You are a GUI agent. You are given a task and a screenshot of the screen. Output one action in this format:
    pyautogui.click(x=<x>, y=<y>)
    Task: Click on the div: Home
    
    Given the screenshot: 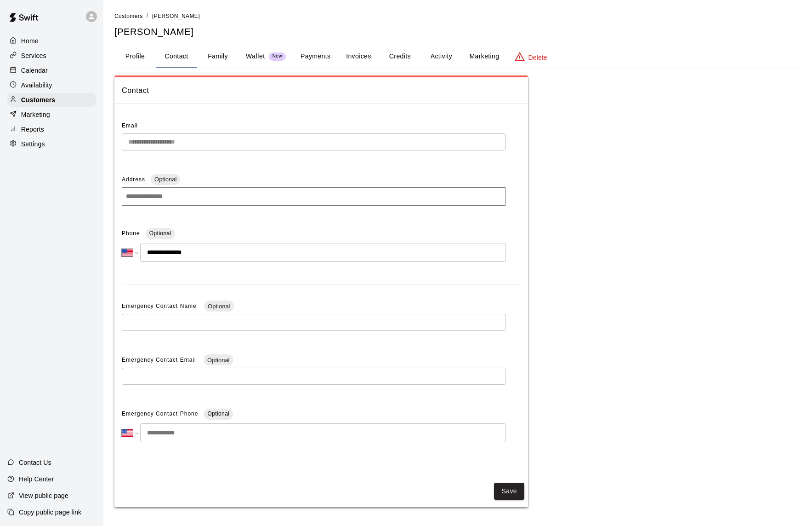 What is the action you would take?
    pyautogui.click(x=52, y=41)
    